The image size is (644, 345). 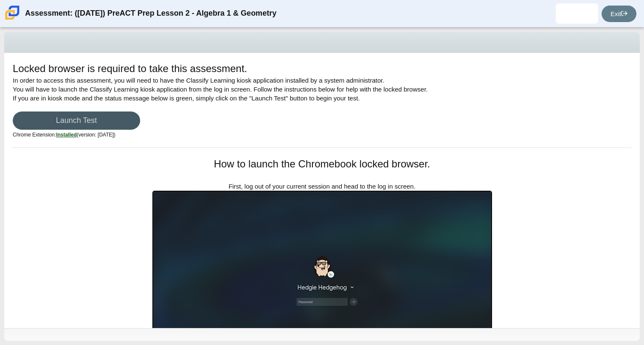 I want to click on a: Exit, so click(x=619, y=13).